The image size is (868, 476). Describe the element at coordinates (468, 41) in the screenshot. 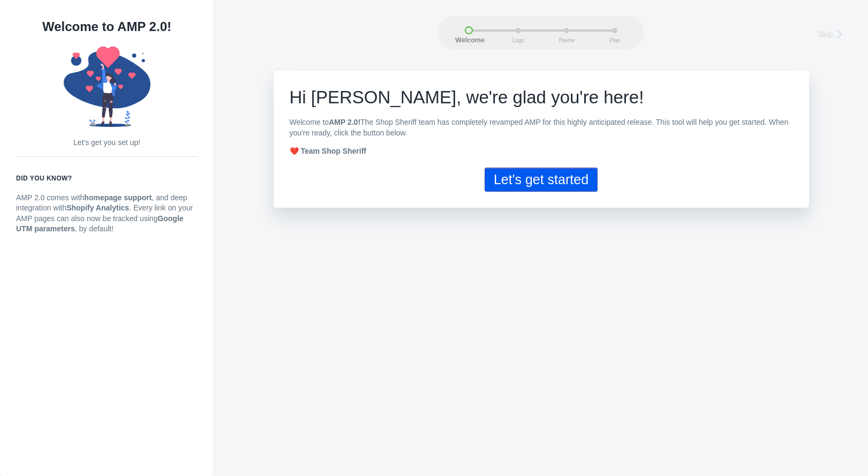

I see `span: Welcome` at that location.